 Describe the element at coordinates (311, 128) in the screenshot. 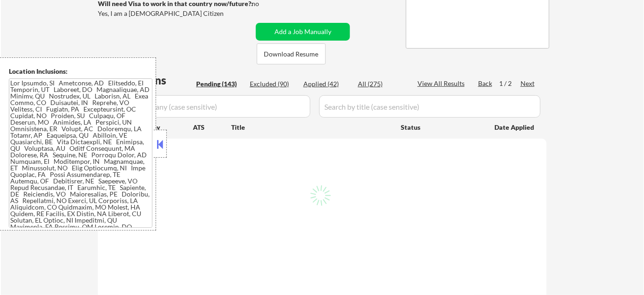

I see `div: Title` at that location.